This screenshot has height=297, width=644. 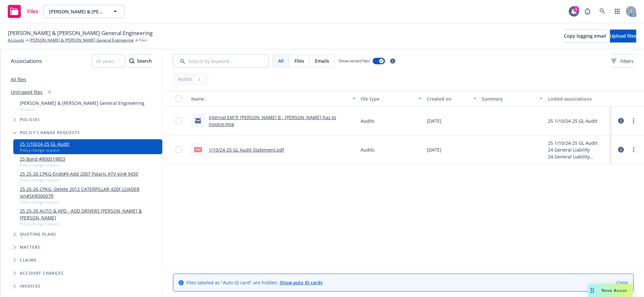 I want to click on span: Emails, so click(x=322, y=61).